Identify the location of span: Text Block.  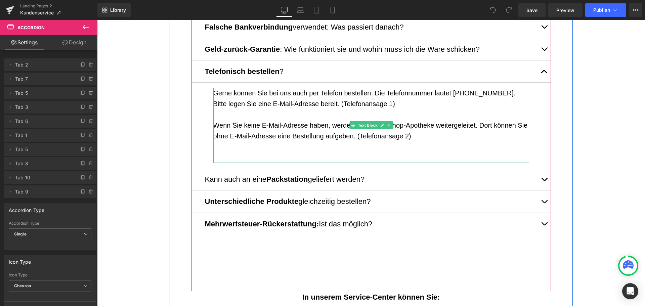
(270, 105).